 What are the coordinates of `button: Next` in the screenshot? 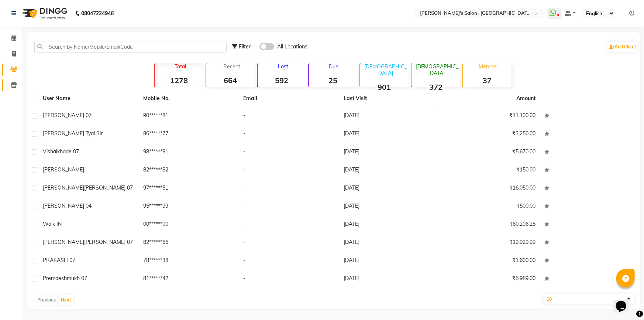 It's located at (66, 300).